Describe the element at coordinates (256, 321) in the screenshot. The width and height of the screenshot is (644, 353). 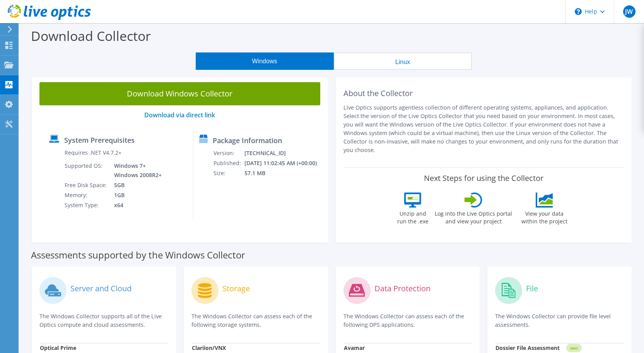
I see `p: The Windows Collector can assess each of the following storage systems.` at that location.